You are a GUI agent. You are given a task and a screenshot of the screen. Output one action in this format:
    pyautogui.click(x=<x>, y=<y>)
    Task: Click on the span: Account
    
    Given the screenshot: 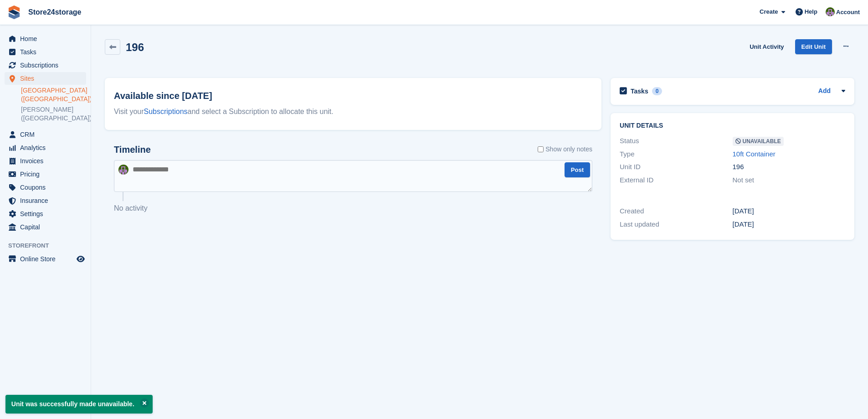 What is the action you would take?
    pyautogui.click(x=848, y=12)
    